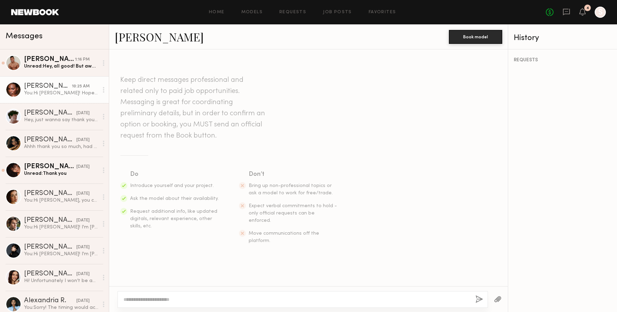  I want to click on div: Ahhh thank you so much, had tons of fun!! :)), so click(61, 147).